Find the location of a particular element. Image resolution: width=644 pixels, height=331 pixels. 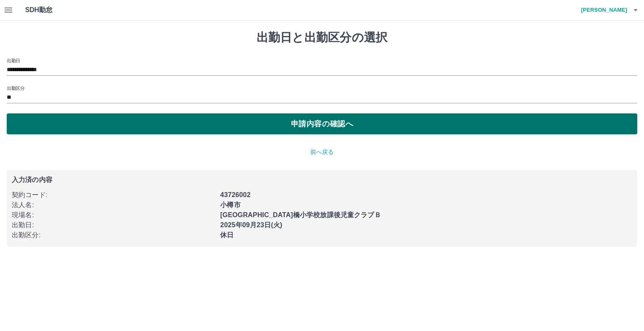

label: 出勤日 is located at coordinates (13, 60).